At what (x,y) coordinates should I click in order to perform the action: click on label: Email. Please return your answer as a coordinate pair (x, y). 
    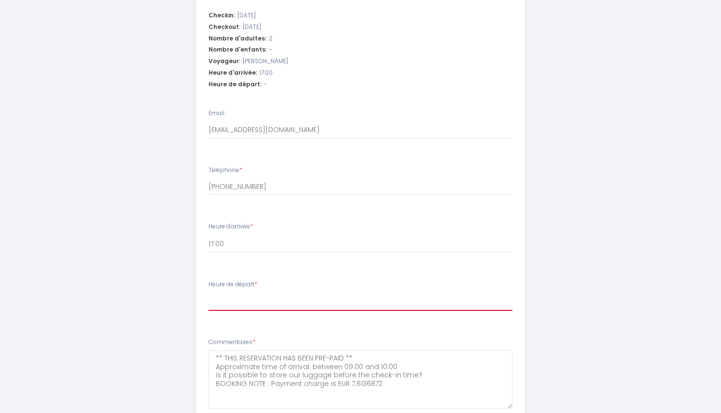
    Looking at the image, I should click on (216, 113).